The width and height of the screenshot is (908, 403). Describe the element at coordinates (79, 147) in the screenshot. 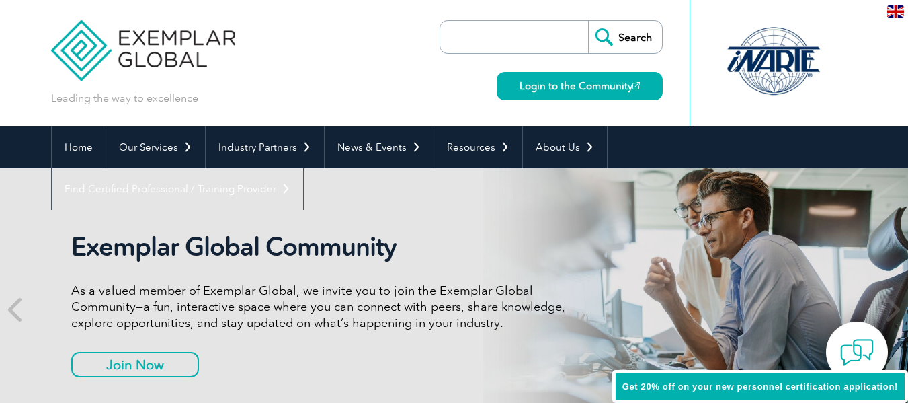

I see `a: Home` at that location.